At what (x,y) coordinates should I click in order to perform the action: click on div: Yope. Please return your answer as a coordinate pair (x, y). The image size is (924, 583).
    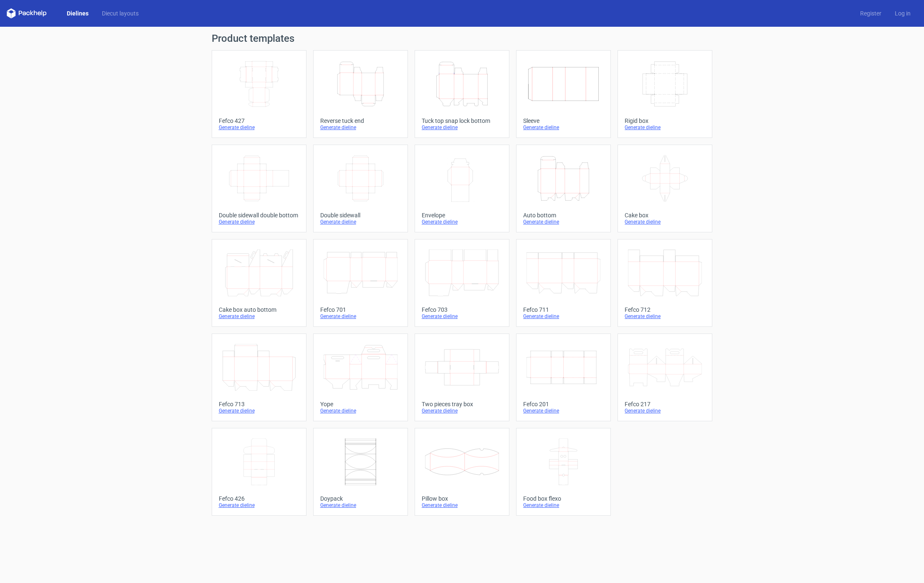
    Looking at the image, I should click on (360, 404).